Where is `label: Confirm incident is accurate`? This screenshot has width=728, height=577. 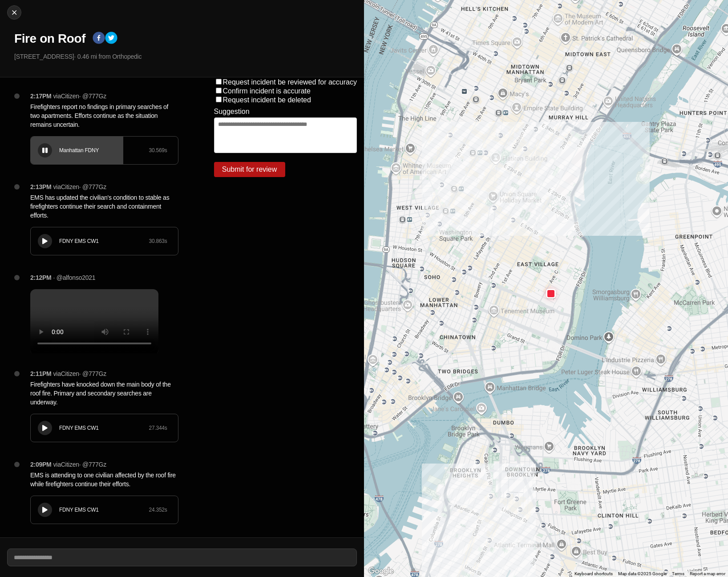 label: Confirm incident is accurate is located at coordinates (266, 91).